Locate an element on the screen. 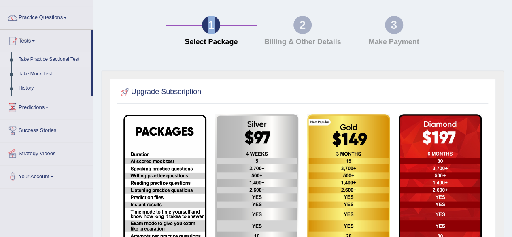  a: Practice Questions is located at coordinates (47, 17).